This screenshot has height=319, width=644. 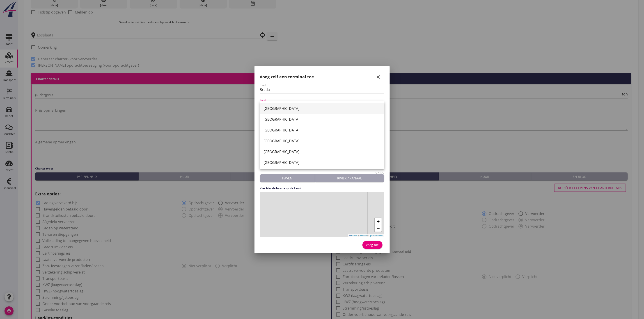 I want to click on a: Zoom in, so click(x=378, y=222).